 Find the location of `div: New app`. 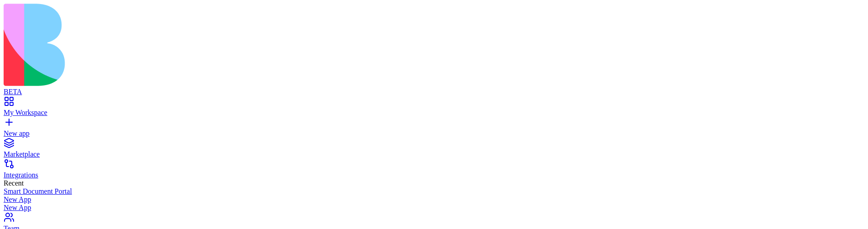

div: New app is located at coordinates (434, 134).